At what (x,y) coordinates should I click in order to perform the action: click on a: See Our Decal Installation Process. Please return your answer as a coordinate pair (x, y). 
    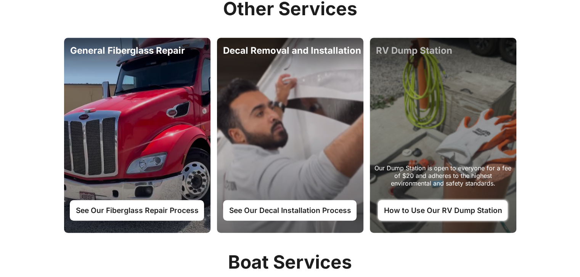
    Looking at the image, I should click on (290, 211).